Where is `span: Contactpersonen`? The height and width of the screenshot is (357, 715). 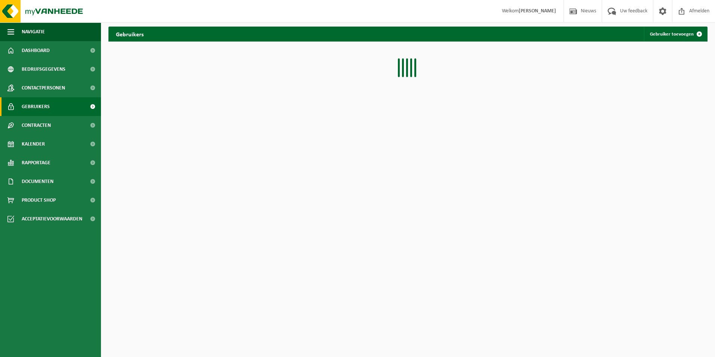 span: Contactpersonen is located at coordinates (43, 88).